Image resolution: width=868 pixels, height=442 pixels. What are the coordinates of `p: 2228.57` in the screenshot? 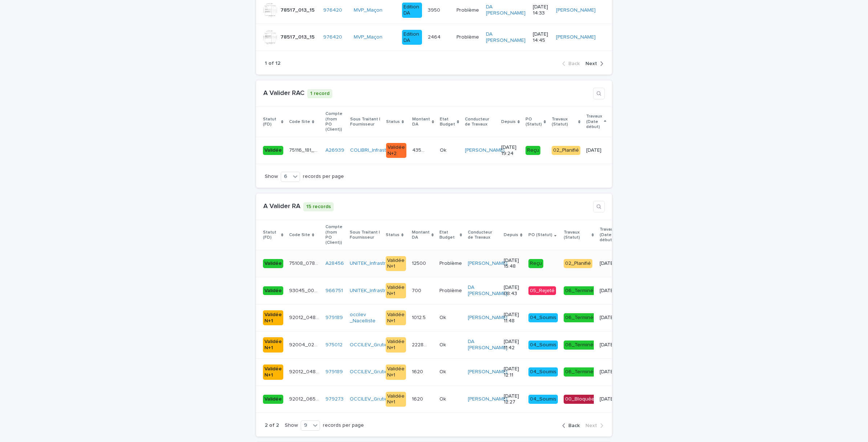 It's located at (420, 344).